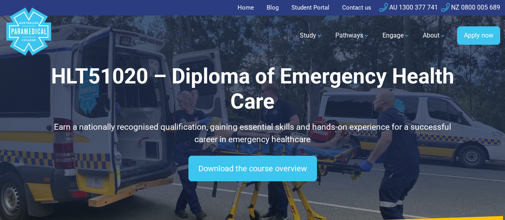  Describe the element at coordinates (479, 36) in the screenshot. I see `a: Apply now` at that location.